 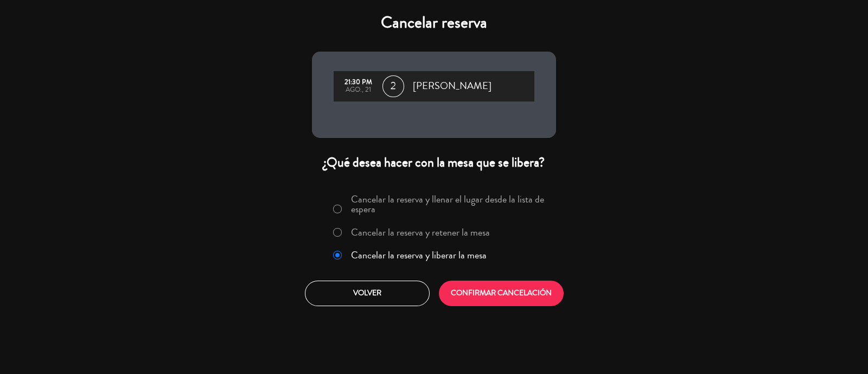 What do you see at coordinates (420, 232) in the screenshot?
I see `label: Cancelar la reserva y retener la mesa` at bounding box center [420, 232].